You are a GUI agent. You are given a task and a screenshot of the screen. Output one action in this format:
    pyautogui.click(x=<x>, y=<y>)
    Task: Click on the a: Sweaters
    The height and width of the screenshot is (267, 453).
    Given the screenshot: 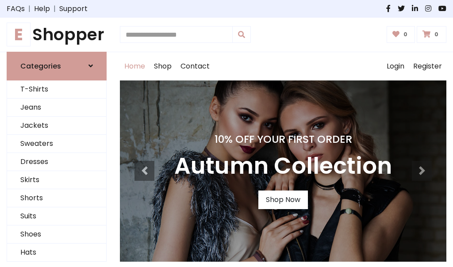 What is the action you would take?
    pyautogui.click(x=57, y=144)
    